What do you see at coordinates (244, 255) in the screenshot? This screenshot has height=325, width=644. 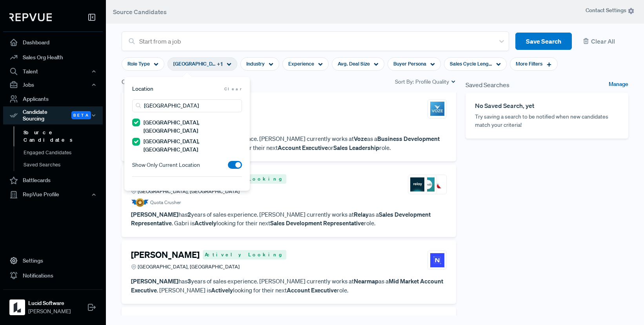 I see `span: Actively Looking` at bounding box center [244, 255].